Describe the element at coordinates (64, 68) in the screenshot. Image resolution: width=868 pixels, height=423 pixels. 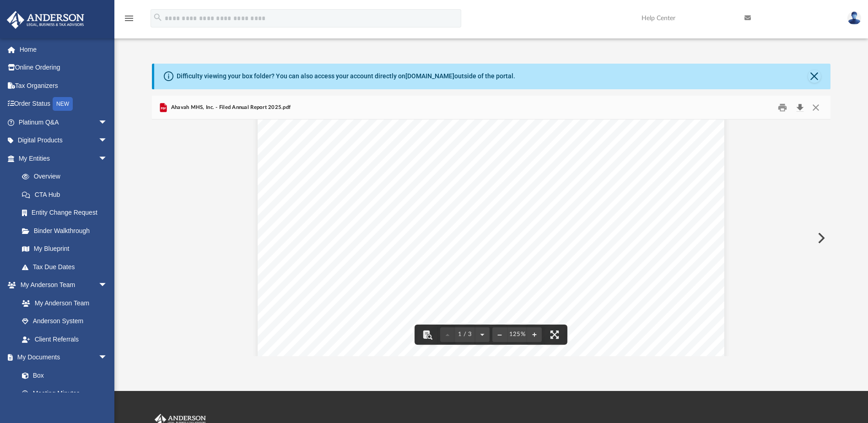
I see `a: Online Ordering` at that location.